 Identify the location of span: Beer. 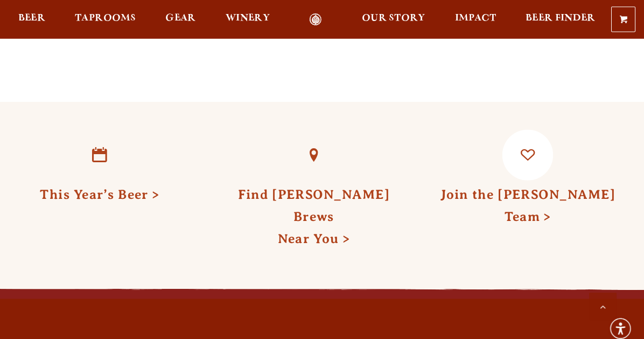
(47, 18).